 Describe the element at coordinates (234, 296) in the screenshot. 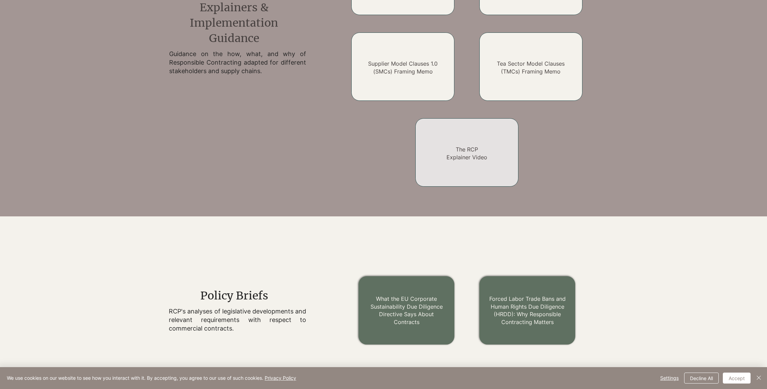

I see `span: Policy Briefs` at that location.